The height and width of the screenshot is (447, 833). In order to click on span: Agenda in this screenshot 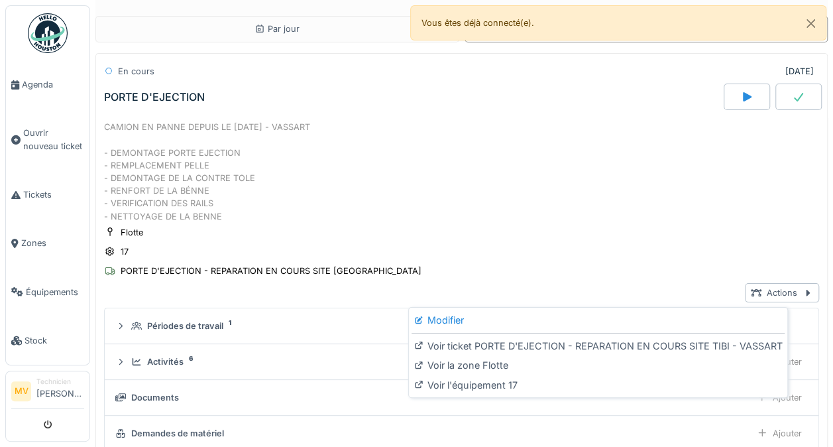, I will do `click(53, 84)`.